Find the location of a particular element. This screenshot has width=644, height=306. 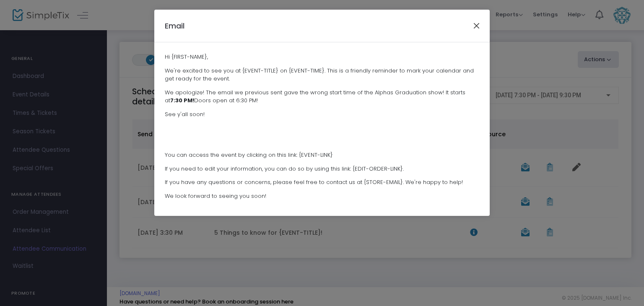

h4: Email is located at coordinates (174, 25).